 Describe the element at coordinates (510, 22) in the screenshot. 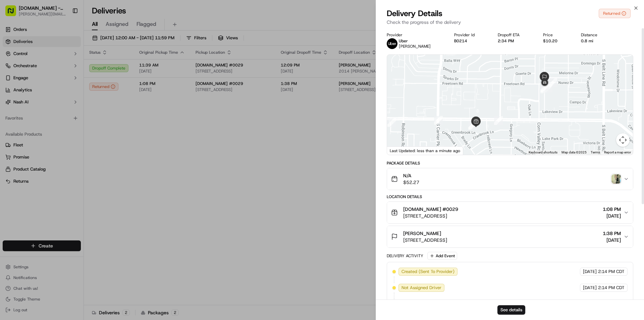

I see `p: Check the progress of the delivery` at that location.